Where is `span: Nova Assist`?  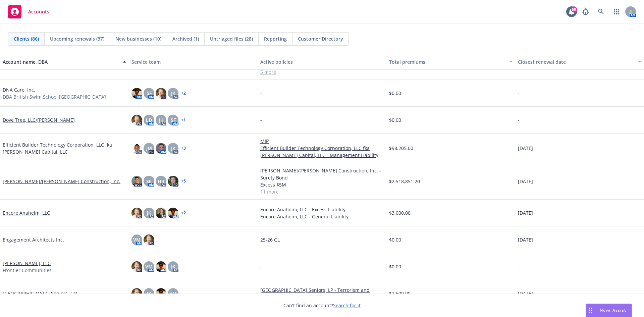
span: Nova Assist is located at coordinates (613, 310).